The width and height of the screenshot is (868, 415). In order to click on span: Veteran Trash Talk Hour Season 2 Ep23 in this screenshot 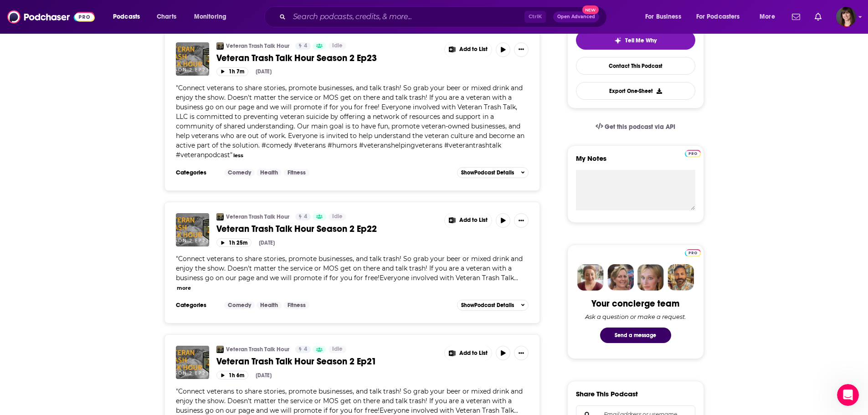, I will do `click(296, 58)`.